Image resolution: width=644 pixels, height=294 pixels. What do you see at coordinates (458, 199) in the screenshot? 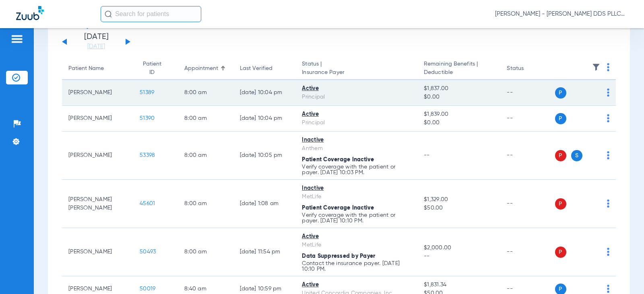
I see `span: $1,329.00` at bounding box center [458, 199].